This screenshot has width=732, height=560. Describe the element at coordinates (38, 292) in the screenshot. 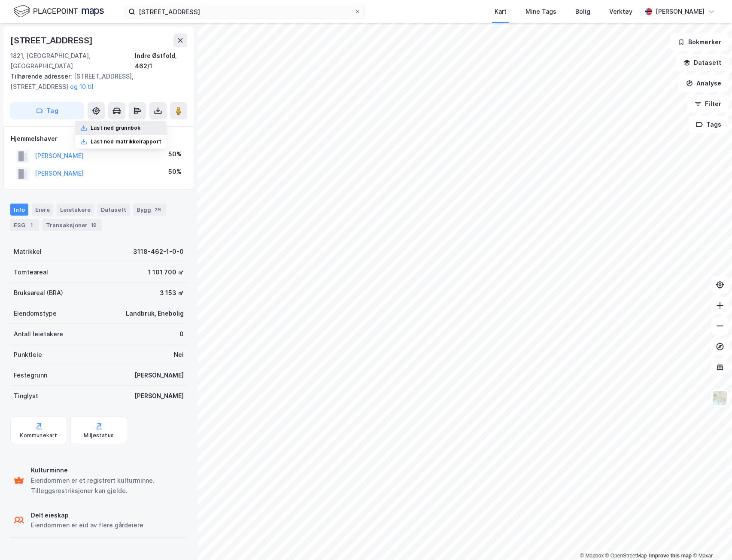

I see `div: Bruksareal (BRA)` at that location.